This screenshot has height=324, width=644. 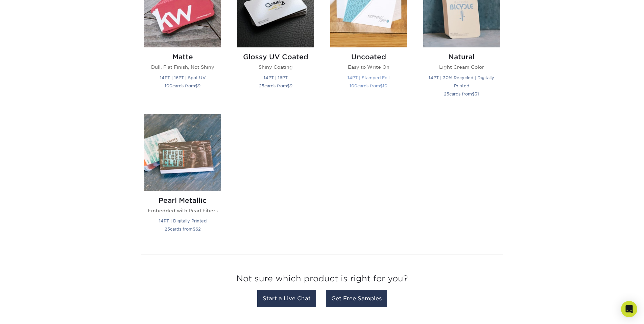 I want to click on h3: Not sure which product is right for you?, so click(x=322, y=280).